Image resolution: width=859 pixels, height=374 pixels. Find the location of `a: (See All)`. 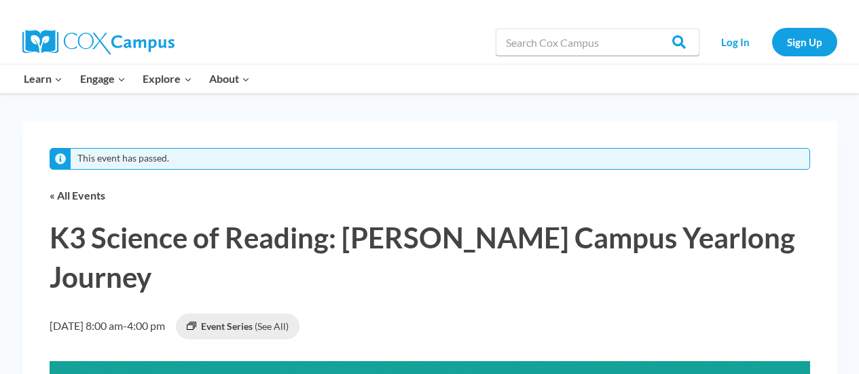

a: (See All) is located at coordinates (272, 326).